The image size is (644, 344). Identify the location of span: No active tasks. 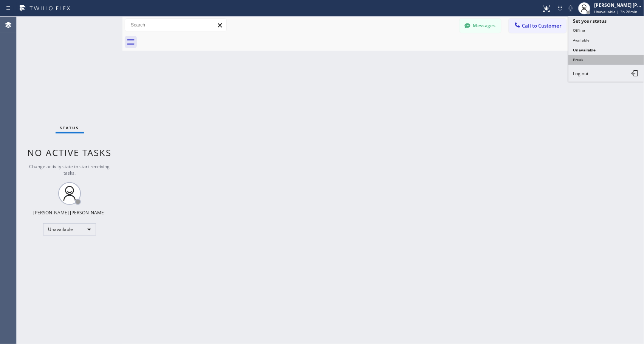
(70, 153).